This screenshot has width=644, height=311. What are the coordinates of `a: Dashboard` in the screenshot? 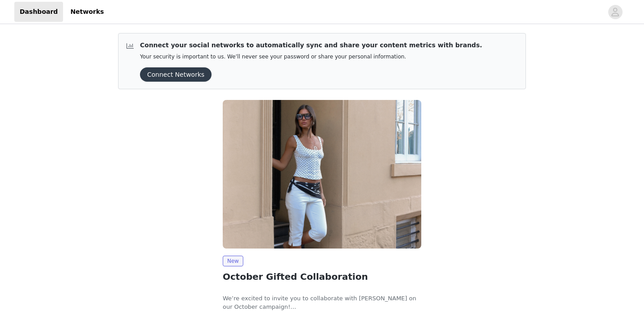 It's located at (39, 11).